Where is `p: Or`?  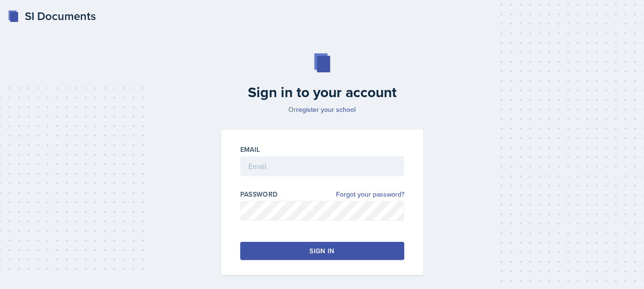 p: Or is located at coordinates (322, 110).